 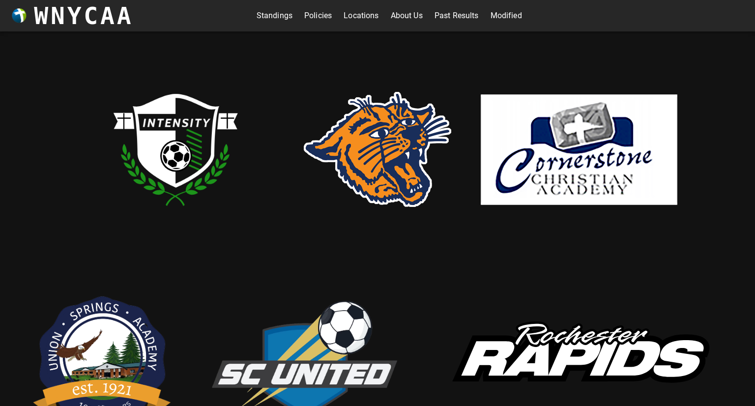 What do you see at coordinates (377, 149) in the screenshot?
I see `img: rsd.png` at bounding box center [377, 149].